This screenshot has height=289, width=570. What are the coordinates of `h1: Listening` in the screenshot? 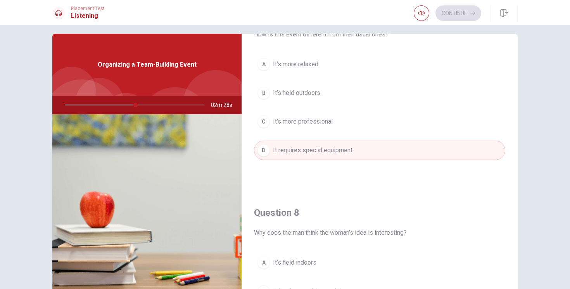 It's located at (88, 16).